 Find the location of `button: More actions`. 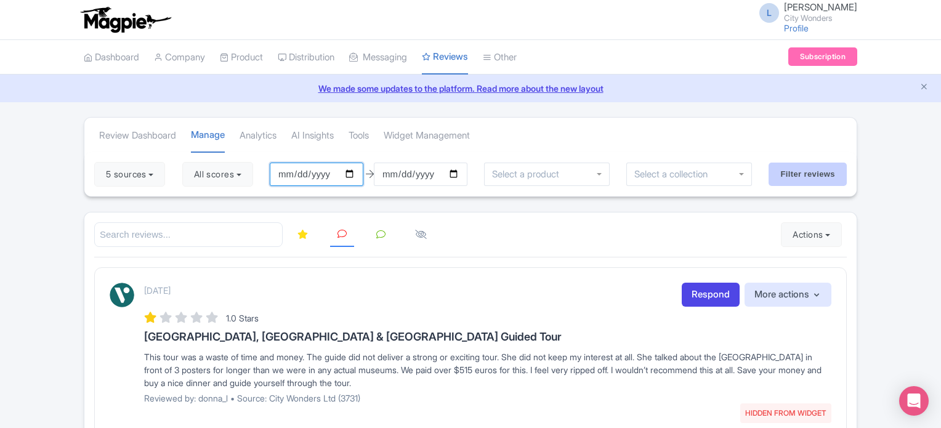

button: More actions is located at coordinates (788, 294).